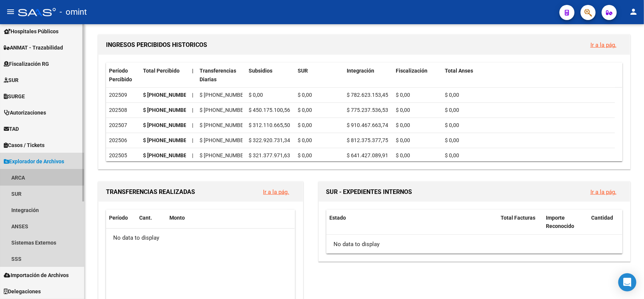 The width and height of the screenshot is (644, 299). Describe the element at coordinates (123, 125) in the screenshot. I see `div: 202507` at that location.